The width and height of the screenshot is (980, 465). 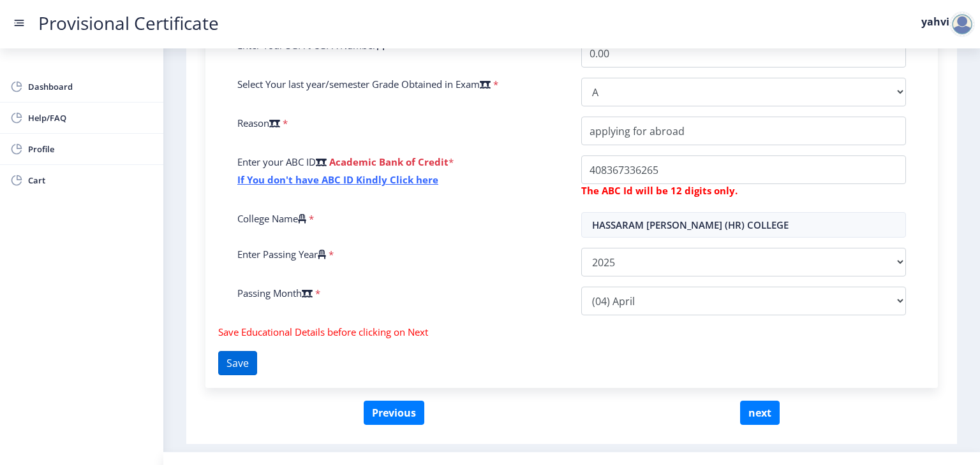 I want to click on input: ABC ID, so click(x=743, y=170).